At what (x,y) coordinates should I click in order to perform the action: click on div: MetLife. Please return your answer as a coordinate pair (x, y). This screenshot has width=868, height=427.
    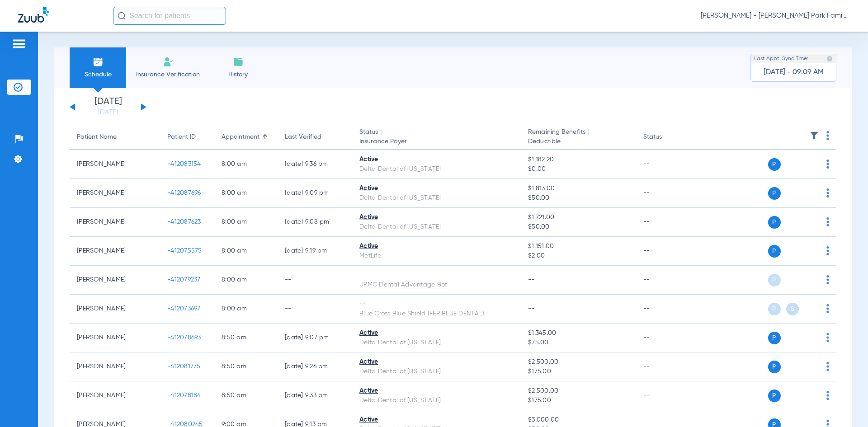
    Looking at the image, I should click on (437, 256).